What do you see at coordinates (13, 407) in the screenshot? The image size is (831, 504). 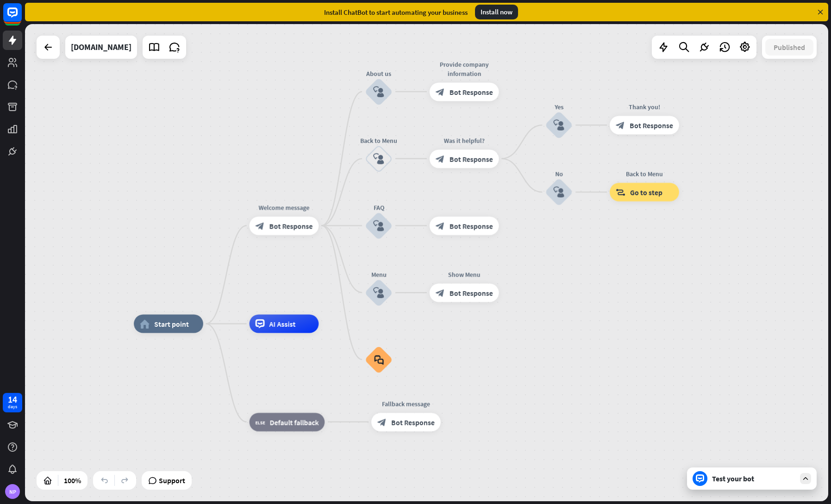 I see `div: days` at bounding box center [13, 407].